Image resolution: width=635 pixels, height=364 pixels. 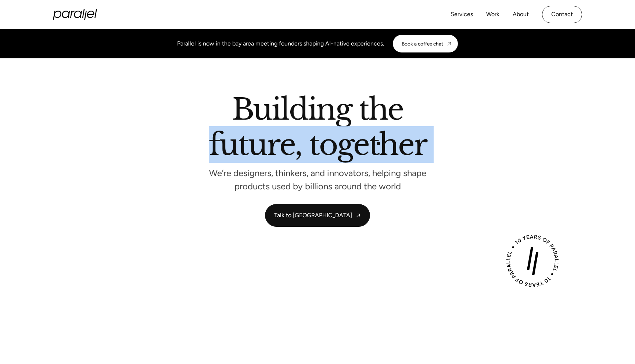 I want to click on a: home, so click(x=75, y=14).